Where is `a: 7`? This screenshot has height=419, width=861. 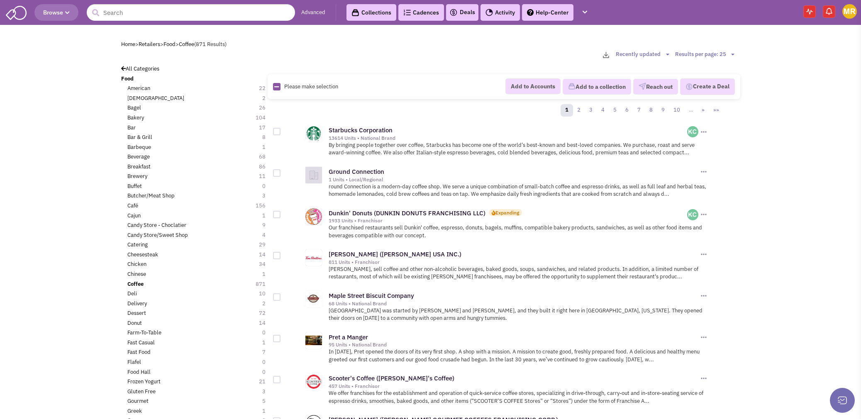 a: 7 is located at coordinates (639, 110).